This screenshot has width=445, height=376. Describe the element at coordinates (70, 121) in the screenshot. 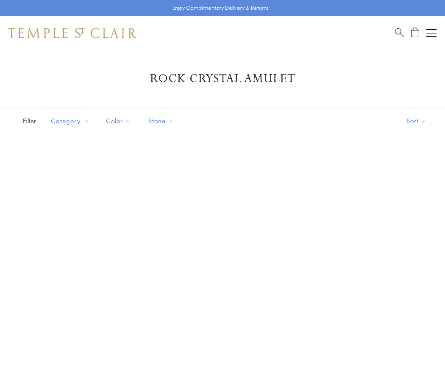

I see `button: Category` at that location.